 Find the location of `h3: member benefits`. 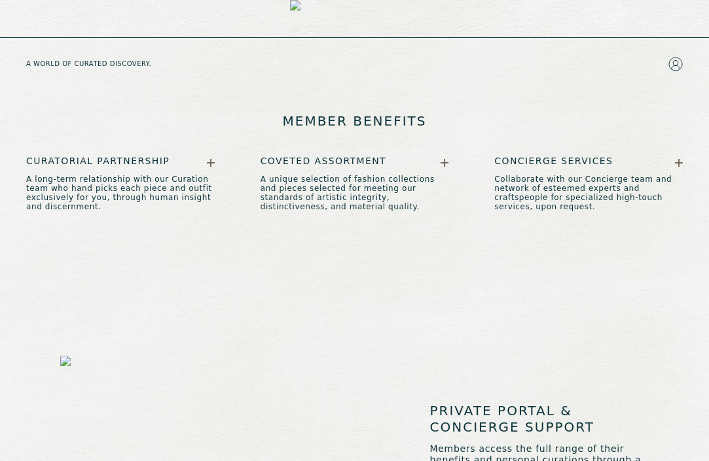

h3: member benefits is located at coordinates (354, 121).